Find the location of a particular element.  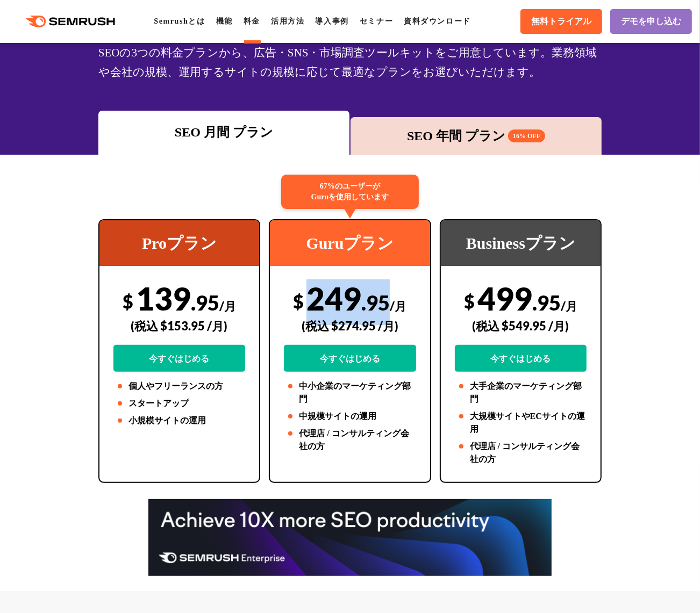

span: 無料トライアル is located at coordinates (561, 21).